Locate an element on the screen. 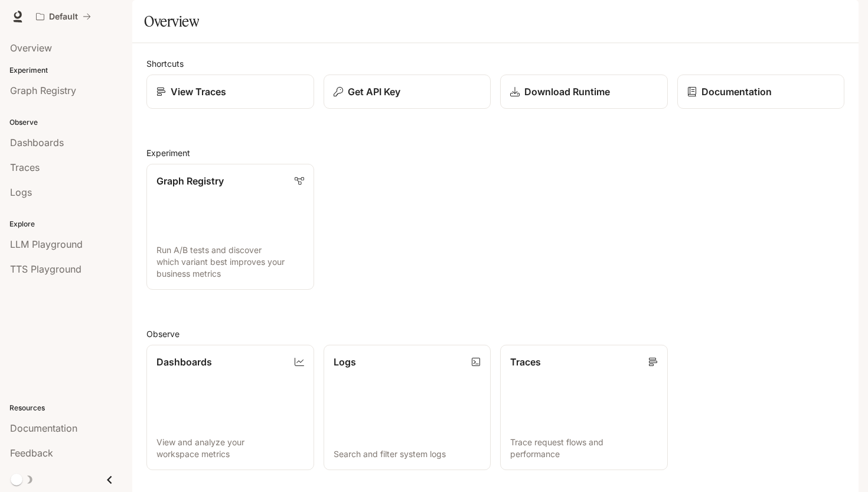 The image size is (868, 492). p: Dashboards is located at coordinates (184, 362).